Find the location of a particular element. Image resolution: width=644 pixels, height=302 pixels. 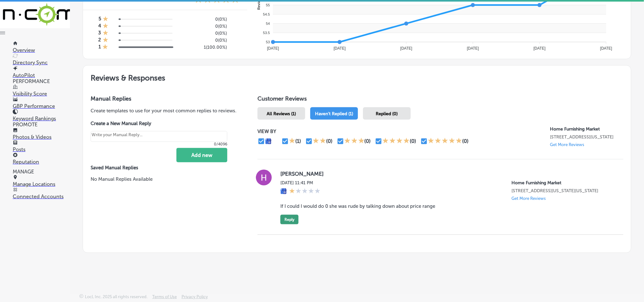

a: Keyword Rankings is located at coordinates (41, 116).